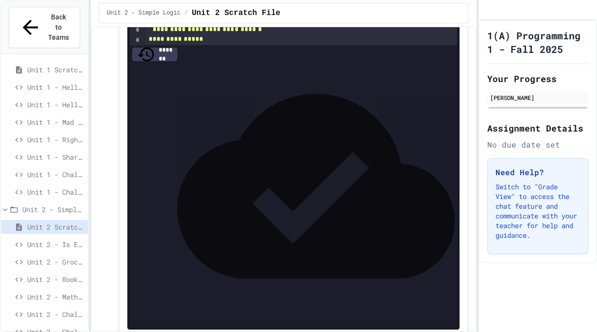 The image size is (597, 332). What do you see at coordinates (55, 314) in the screenshot?
I see `span: Unit 2 - Challenge Project - Type of Triangle` at bounding box center [55, 314].